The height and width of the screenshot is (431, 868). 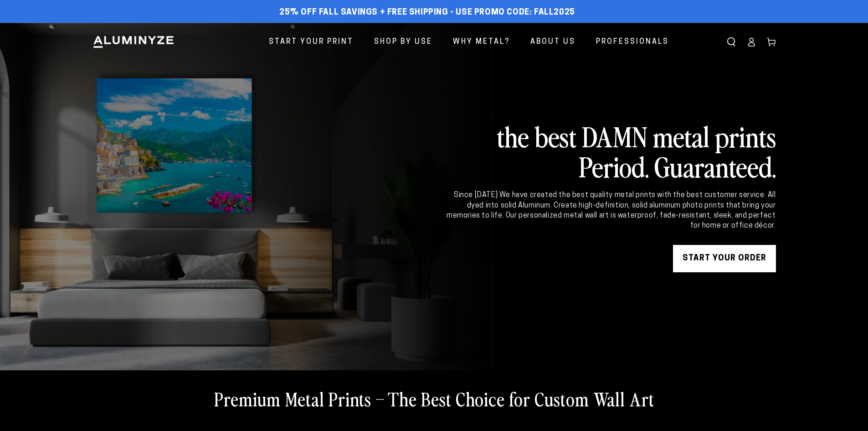 I want to click on span: Why Metal?, so click(x=482, y=42).